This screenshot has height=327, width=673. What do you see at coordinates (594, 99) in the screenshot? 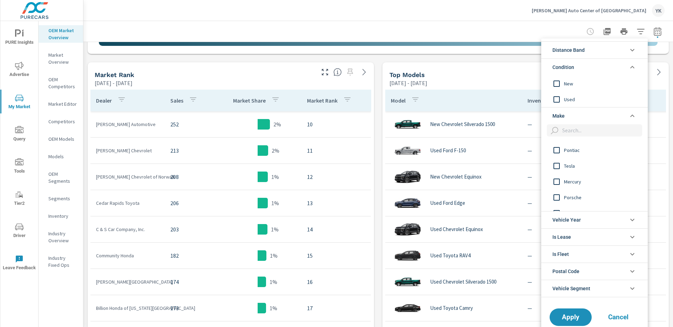
I see `div: Used` at bounding box center [594, 99].